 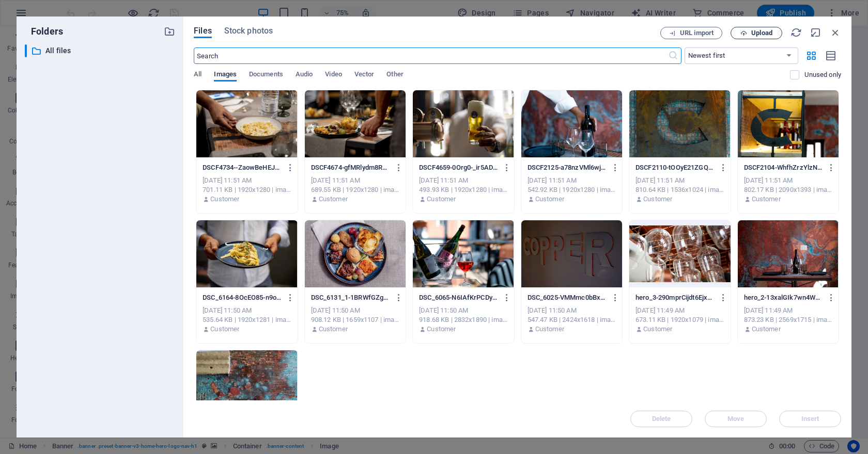 I want to click on span: Files, so click(x=202, y=31).